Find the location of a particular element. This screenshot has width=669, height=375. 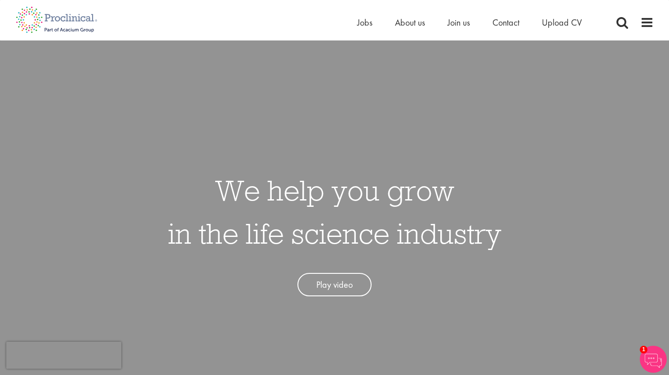

img: Chatbot is located at coordinates (654, 359).